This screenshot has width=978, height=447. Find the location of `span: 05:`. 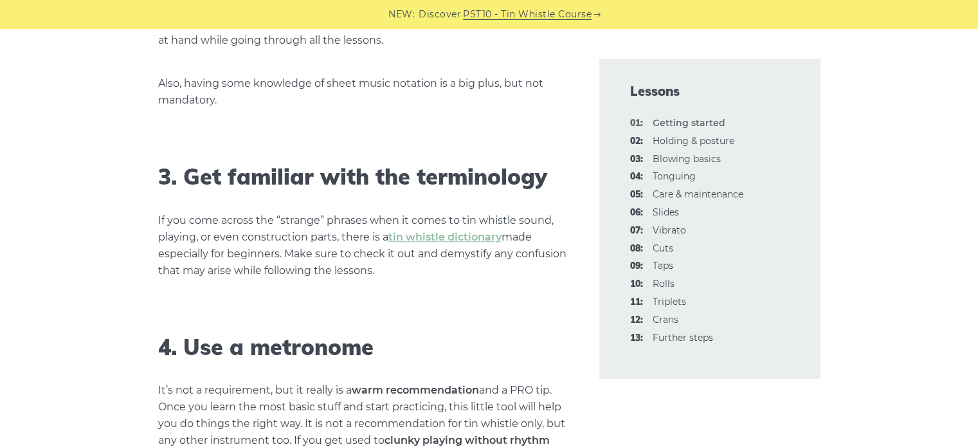

span: 05: is located at coordinates (637, 195).